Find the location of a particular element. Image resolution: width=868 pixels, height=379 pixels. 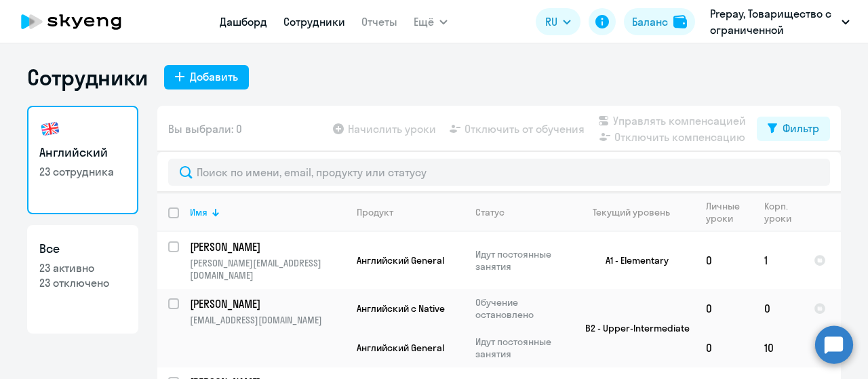

h3: Все is located at coordinates (83, 249).